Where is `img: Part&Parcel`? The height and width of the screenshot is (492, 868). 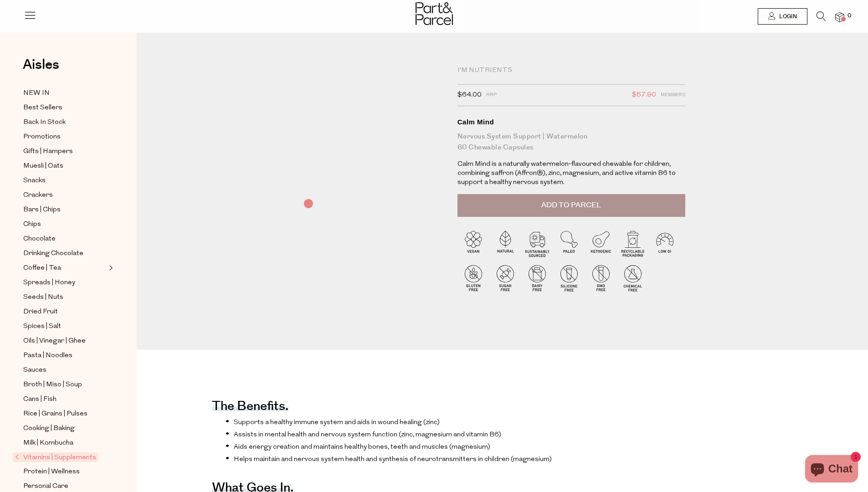
img: Part&Parcel is located at coordinates (434, 14).